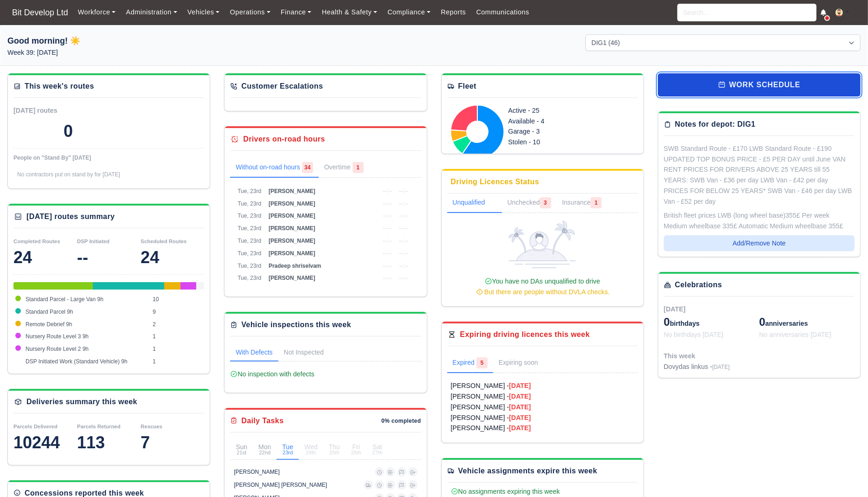 This screenshot has height=497, width=868. I want to click on span: This week, so click(680, 356).